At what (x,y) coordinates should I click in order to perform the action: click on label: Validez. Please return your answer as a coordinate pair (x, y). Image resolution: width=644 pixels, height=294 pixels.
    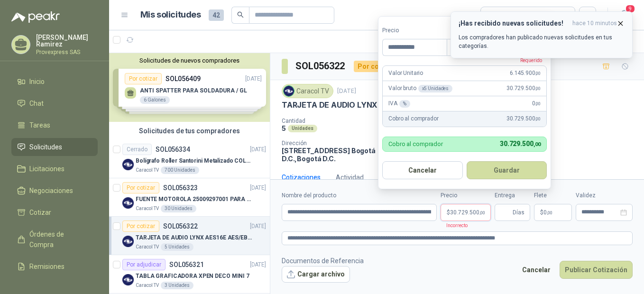
    Looking at the image, I should click on (604, 196).